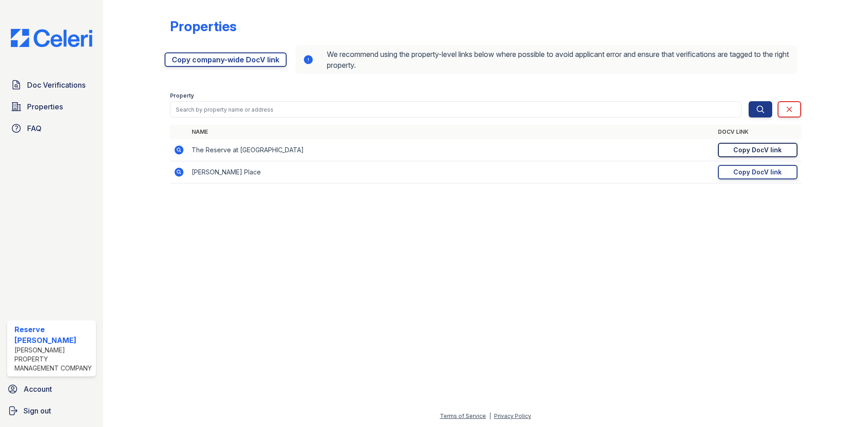 This screenshot has width=868, height=427. What do you see at coordinates (52, 410) in the screenshot?
I see `a: Sign out` at bounding box center [52, 410].